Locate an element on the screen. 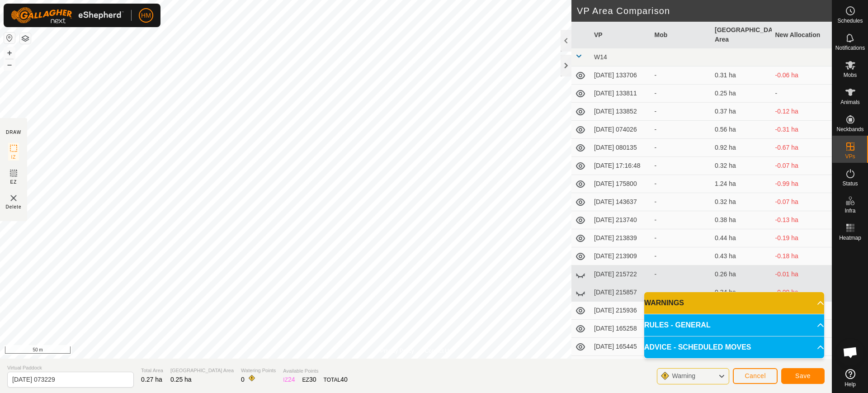 The image size is (868, 393). td: -0.13 ha is located at coordinates (802, 221).